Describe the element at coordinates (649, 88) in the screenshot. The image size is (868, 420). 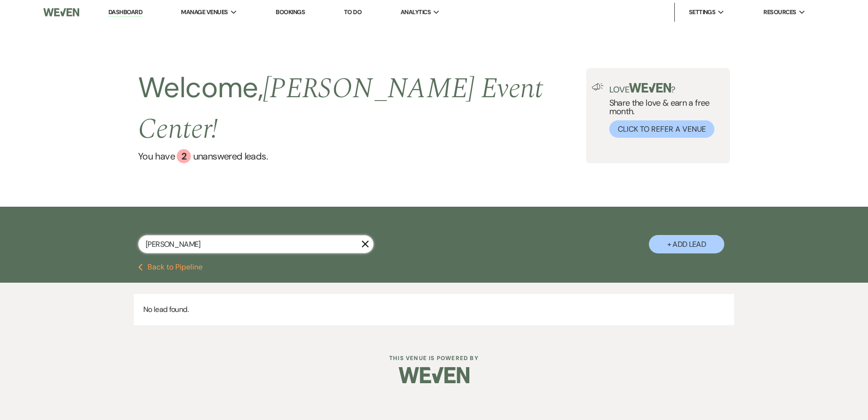
I see `img: weven-logo-green.svg` at that location.